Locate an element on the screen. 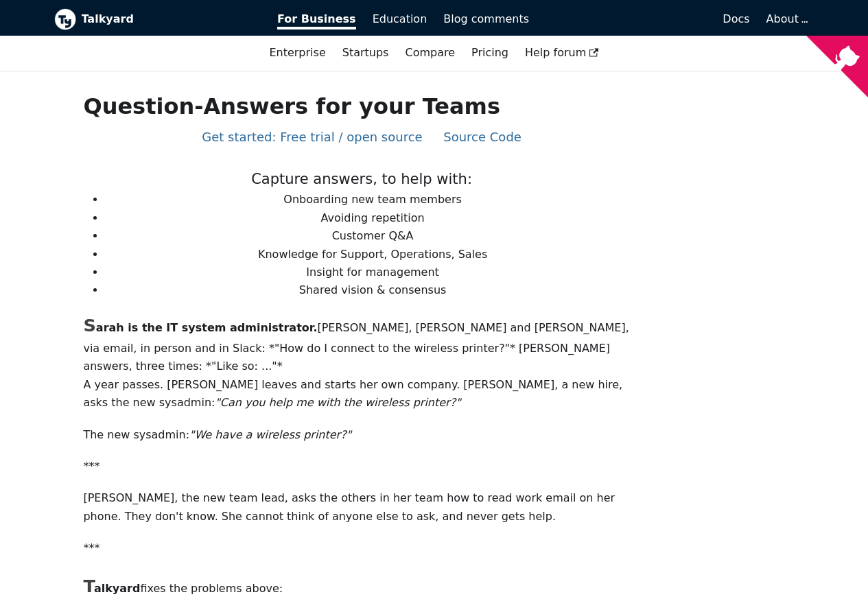  a: Help forum is located at coordinates (562, 53).